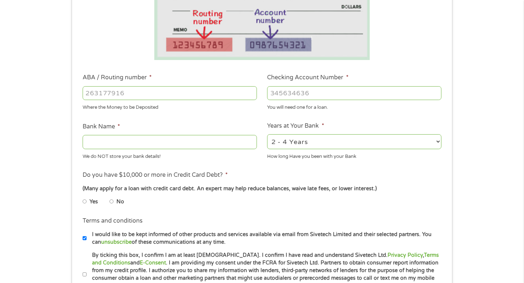 This screenshot has width=524, height=283. What do you see at coordinates (265, 238) in the screenshot?
I see `label: I would like to be kept informed of other products and services available via email from Sivetech...` at bounding box center [265, 238].